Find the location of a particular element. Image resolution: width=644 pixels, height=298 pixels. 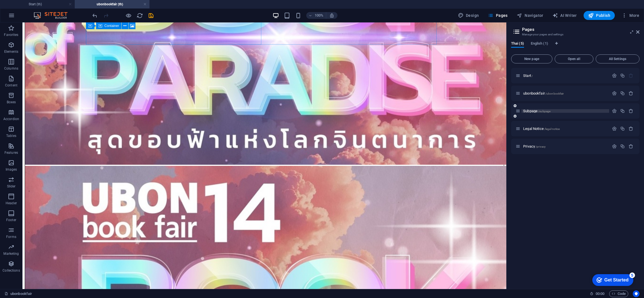

div: Legal Notice/legal-notice is located at coordinates (565, 129).